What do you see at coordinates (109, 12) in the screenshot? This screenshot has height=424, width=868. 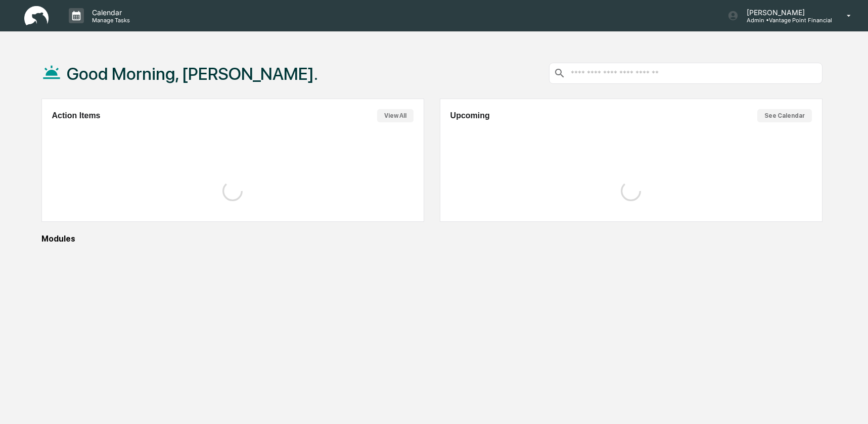 I see `p: Calendar` at bounding box center [109, 12].